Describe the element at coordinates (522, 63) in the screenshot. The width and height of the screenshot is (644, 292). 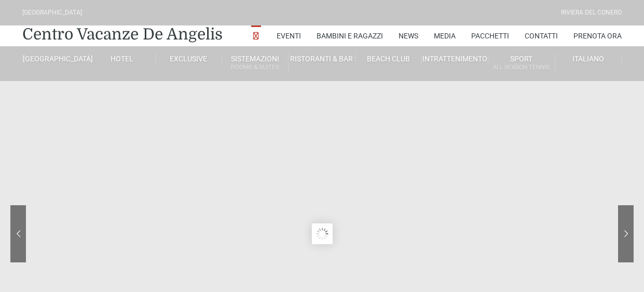
I see `a: SportAll Season Tennis` at that location.